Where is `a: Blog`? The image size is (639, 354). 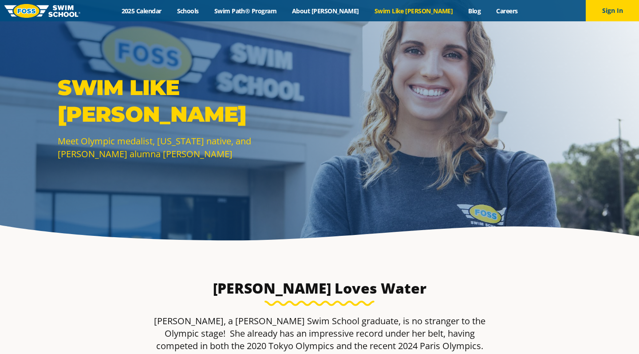
a: Blog is located at coordinates (474, 11).